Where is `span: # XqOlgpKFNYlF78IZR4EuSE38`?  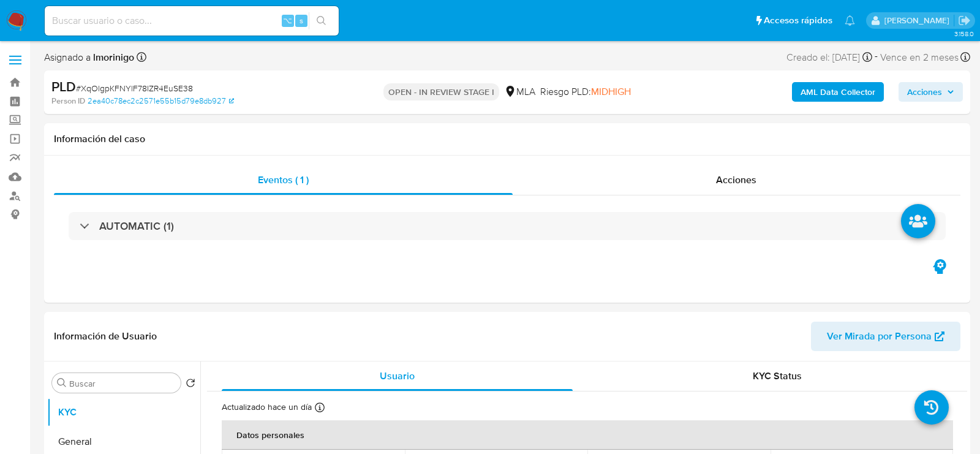
span: # XqOlgpKFNYlF78IZR4EuSE38 is located at coordinates (134, 88).